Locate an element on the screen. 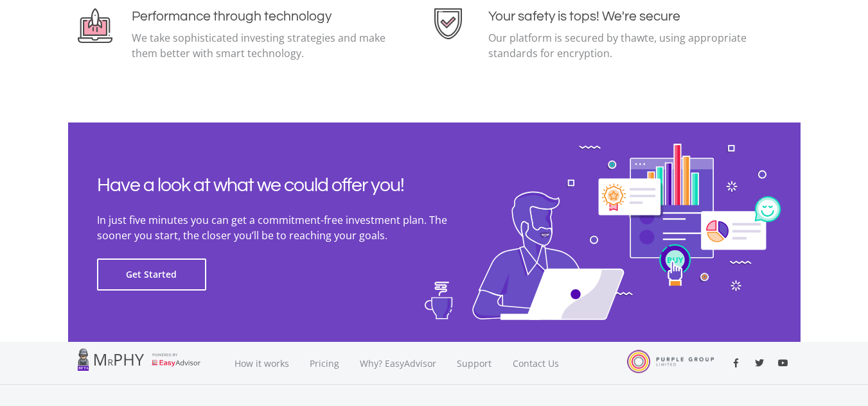  p: We take sophisticated investing strategies and make them better with smart technology. is located at coordinates (262, 45).